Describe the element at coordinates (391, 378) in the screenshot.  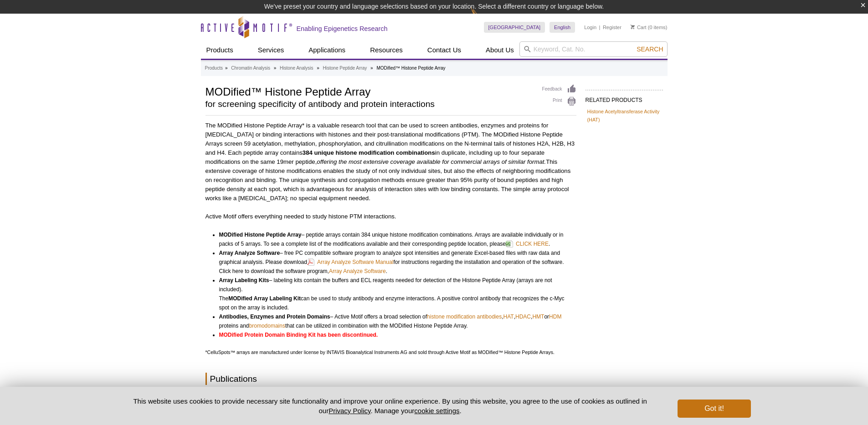
I see `h2: Publications` at that location.